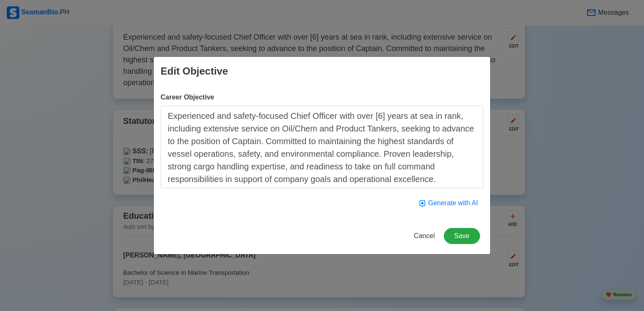 The width and height of the screenshot is (644, 311). What do you see at coordinates (194, 71) in the screenshot?
I see `div: Edit Objective` at bounding box center [194, 71].